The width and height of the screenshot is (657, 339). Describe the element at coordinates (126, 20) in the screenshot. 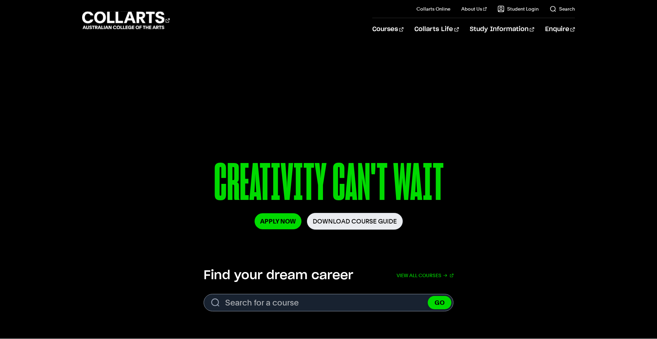

I see `div: Go to homepage` at that location.